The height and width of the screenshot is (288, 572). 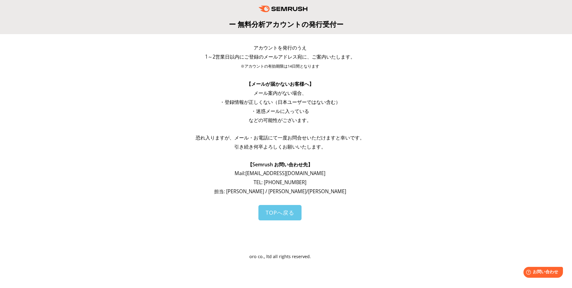 I want to click on span: 【Semrush お問い合わせ先】, so click(x=280, y=164).